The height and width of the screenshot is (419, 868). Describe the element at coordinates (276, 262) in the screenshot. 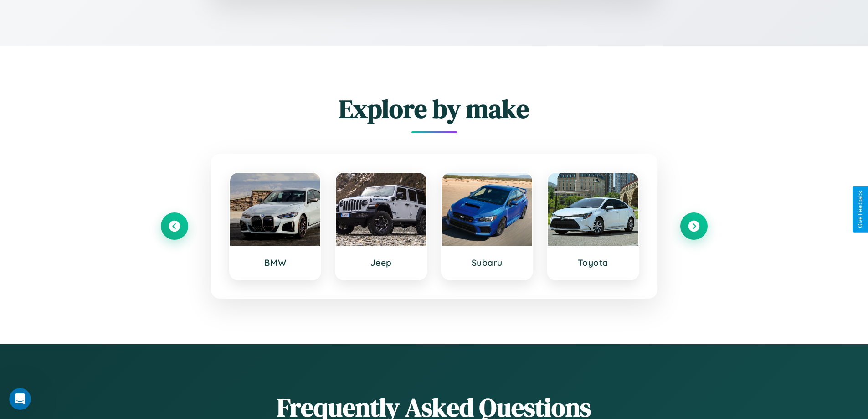

I see `h3: BMW` at that location.